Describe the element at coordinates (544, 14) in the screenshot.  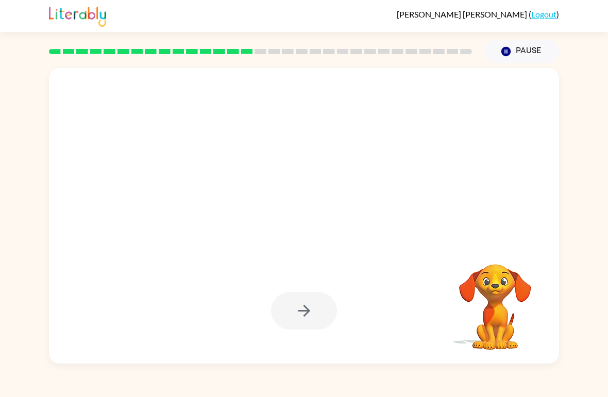
I see `a: Logout` at that location.